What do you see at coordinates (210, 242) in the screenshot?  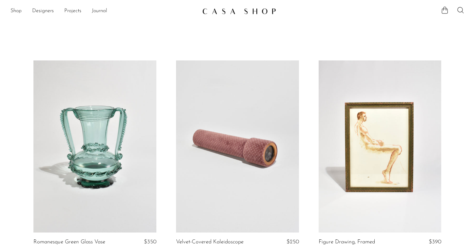 I see `a: Velvet-Covered Kaleidoscope` at bounding box center [210, 242].